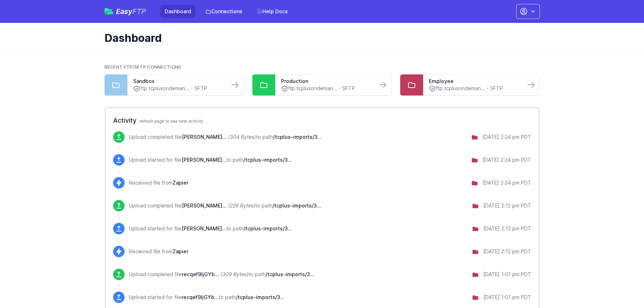 The image size is (644, 308). I want to click on span: FTP, so click(139, 12).